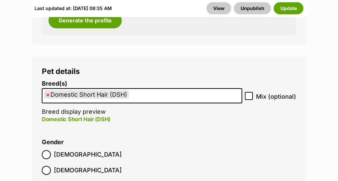 The height and width of the screenshot is (181, 338). What do you see at coordinates (142, 119) in the screenshot?
I see `p: Domestic Short Hair (DSH)` at bounding box center [142, 119].